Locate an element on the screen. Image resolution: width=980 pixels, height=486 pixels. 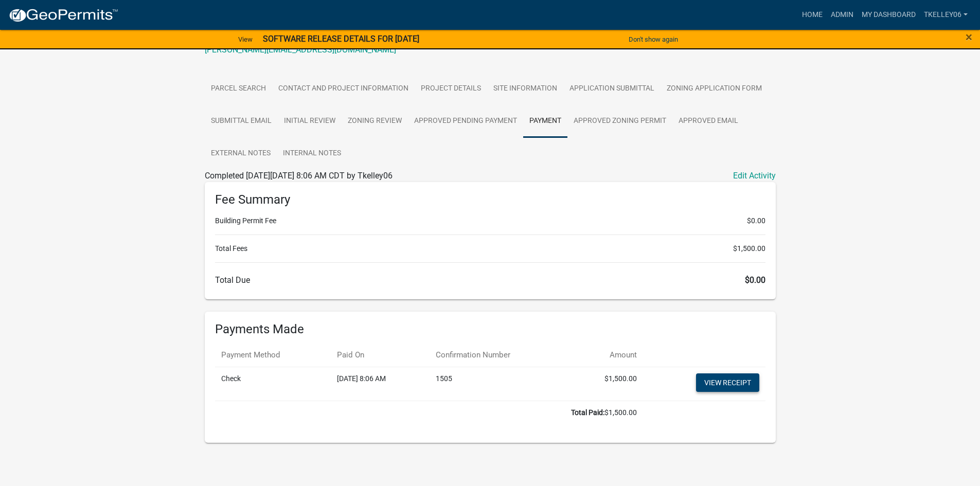
a: Zoning Review is located at coordinates (374, 121).